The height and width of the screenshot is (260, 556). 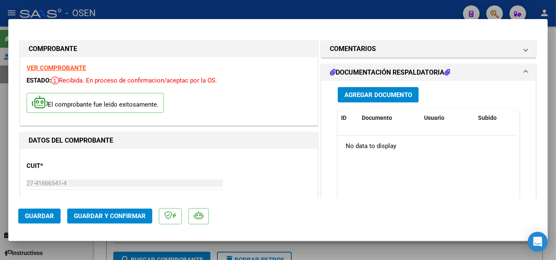 What do you see at coordinates (390, 73) in the screenshot?
I see `h1: DOCUMENTACIÓN RESPALDATORIA` at bounding box center [390, 73].